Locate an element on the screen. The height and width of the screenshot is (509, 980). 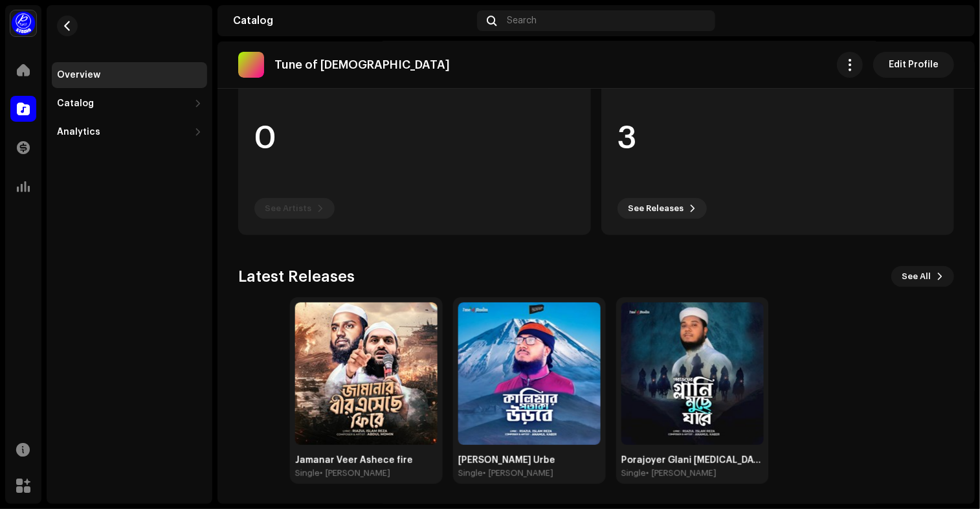
span: Edit Profile is located at coordinates (914, 64).